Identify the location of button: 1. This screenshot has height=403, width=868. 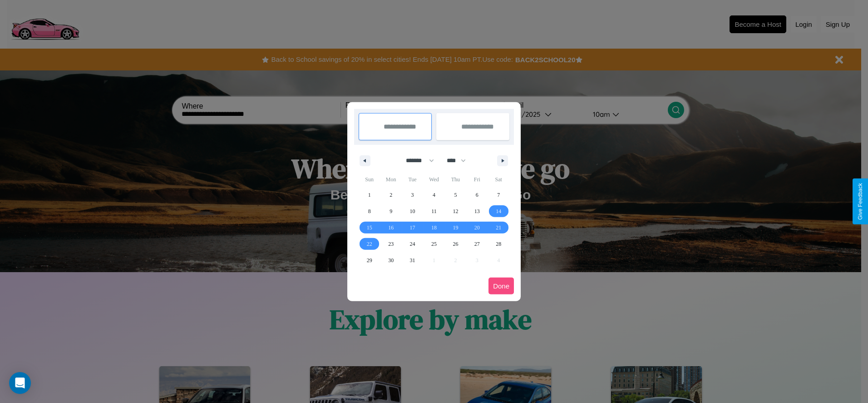
(369, 195).